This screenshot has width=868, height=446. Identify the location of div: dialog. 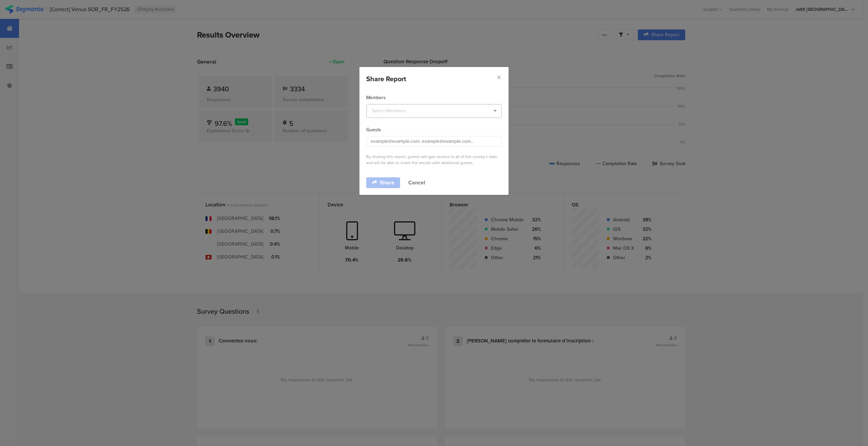
(434, 131).